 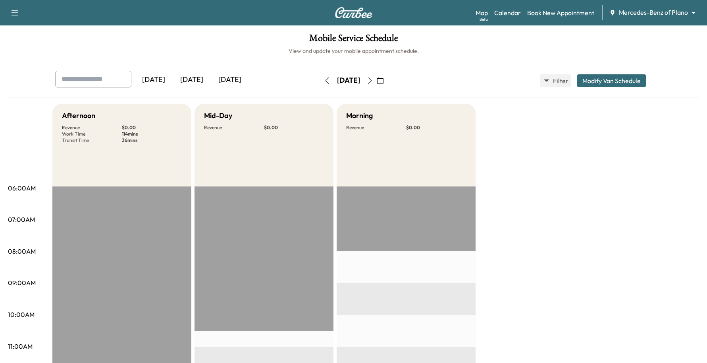 What do you see at coordinates (556, 81) in the screenshot?
I see `button: Filter` at bounding box center [556, 81].